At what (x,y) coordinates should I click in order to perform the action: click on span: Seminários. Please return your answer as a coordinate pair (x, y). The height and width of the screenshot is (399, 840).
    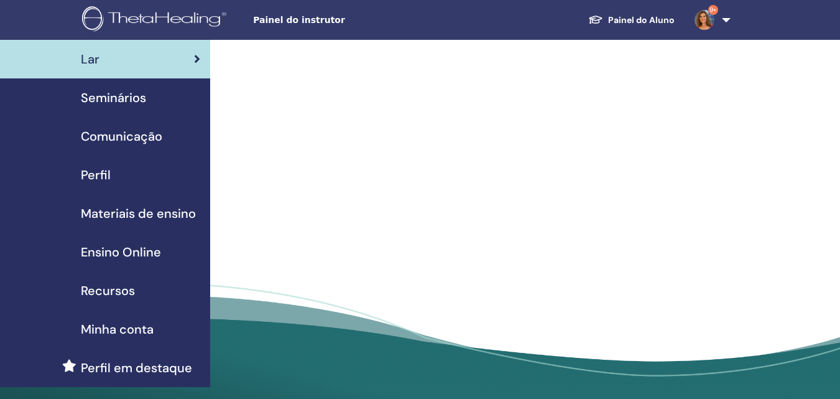
    Looking at the image, I should click on (113, 98).